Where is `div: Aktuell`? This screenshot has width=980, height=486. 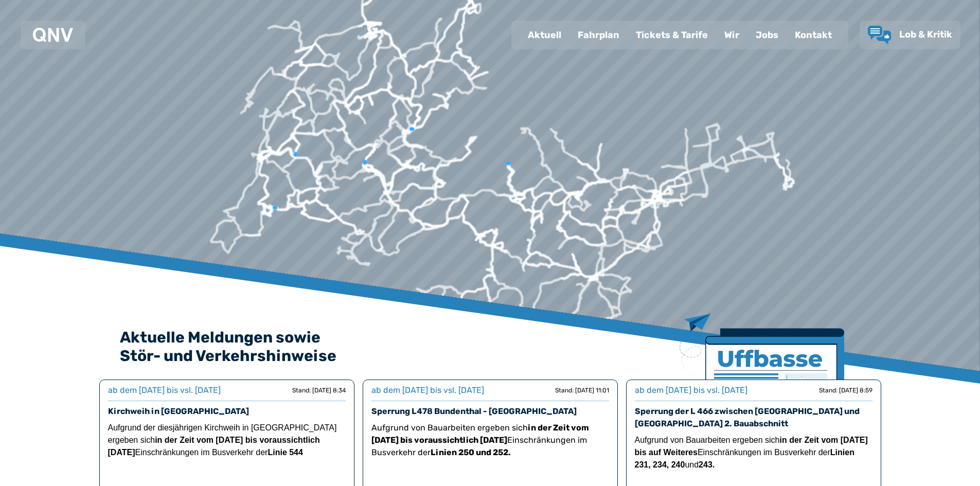 div: Aktuell is located at coordinates (544, 35).